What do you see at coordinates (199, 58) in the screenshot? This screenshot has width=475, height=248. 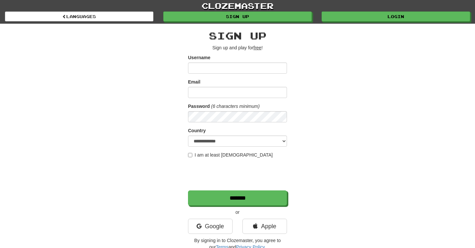 I see `label: Username` at bounding box center [199, 58].